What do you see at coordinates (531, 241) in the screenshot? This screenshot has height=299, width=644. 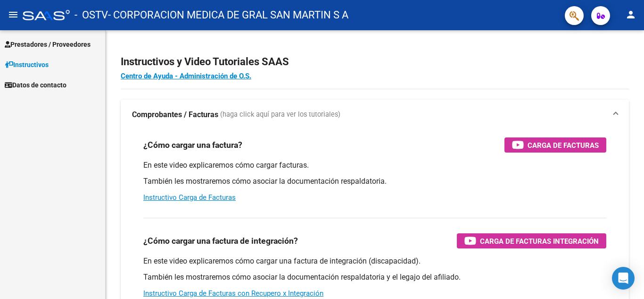 I see `button: Carga de Facturas Integración` at bounding box center [531, 241].